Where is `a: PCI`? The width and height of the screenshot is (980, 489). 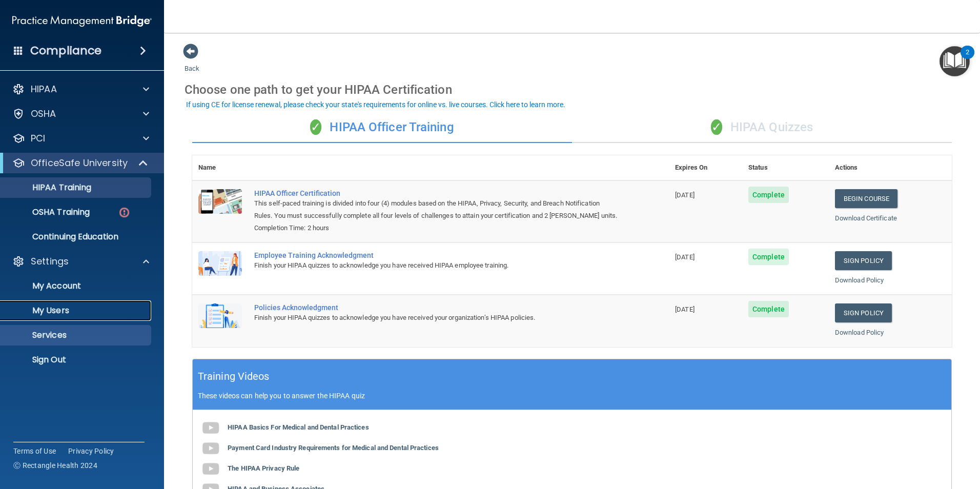
a: PCI is located at coordinates (81, 139).